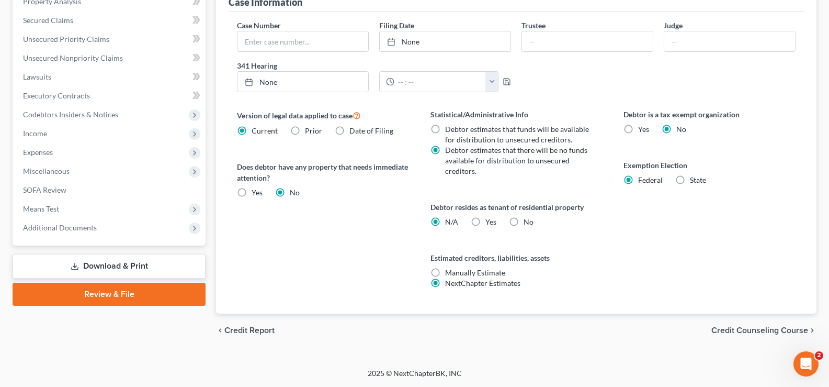  I want to click on span: Secured Claims, so click(48, 20).